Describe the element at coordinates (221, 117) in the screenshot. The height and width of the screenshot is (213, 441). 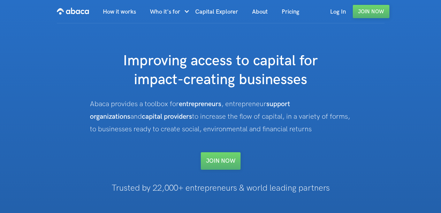
I see `div: Abaca provides a toolbox for , entrepreneur and to increase the flow of capital, in a variety of ...` at that location.